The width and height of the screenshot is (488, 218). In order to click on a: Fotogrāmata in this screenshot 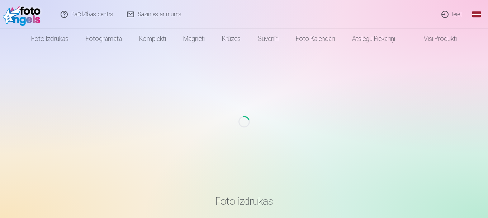, I will do `click(104, 39)`.